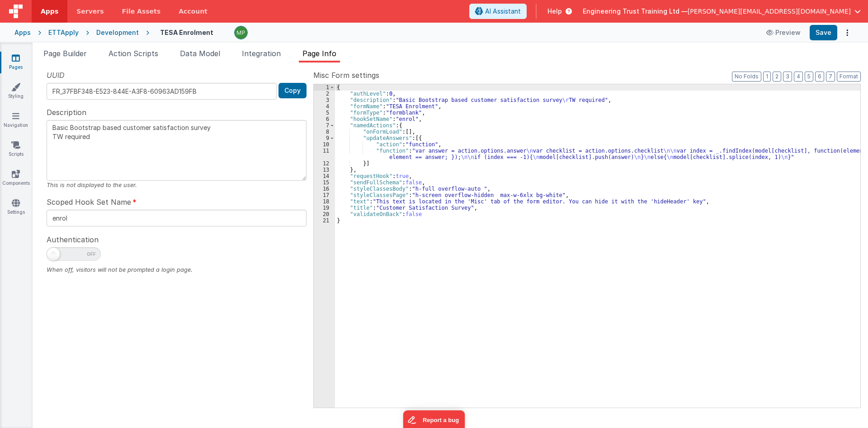 The width and height of the screenshot is (868, 428). I want to click on div: This is not displayed to the user., so click(176, 184).